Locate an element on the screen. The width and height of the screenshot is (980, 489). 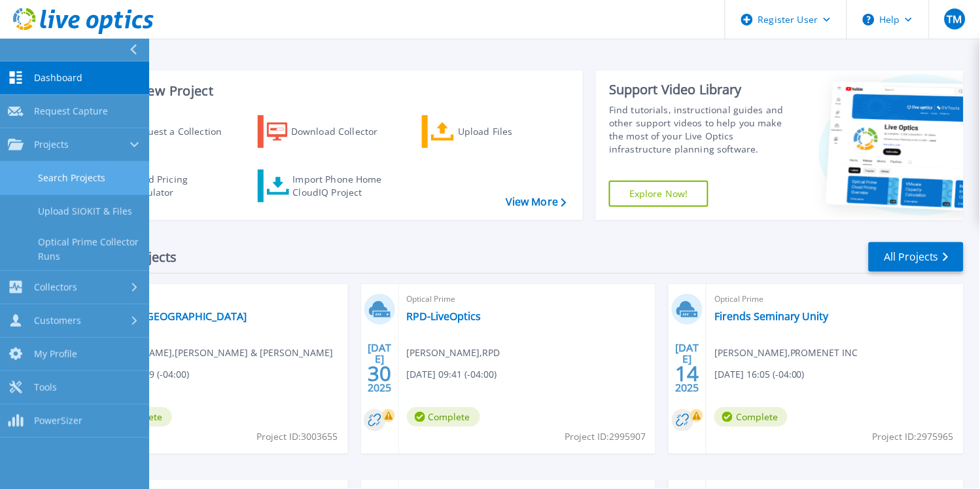
span: Project ID: 3003655 is located at coordinates (297, 436).